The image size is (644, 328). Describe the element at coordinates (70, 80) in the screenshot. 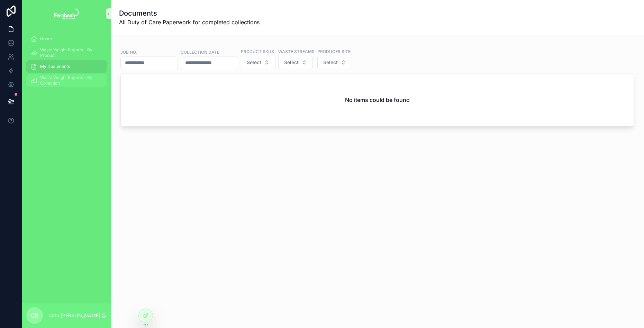

I see `span: Waste Weight Reports - By Collection` at that location.